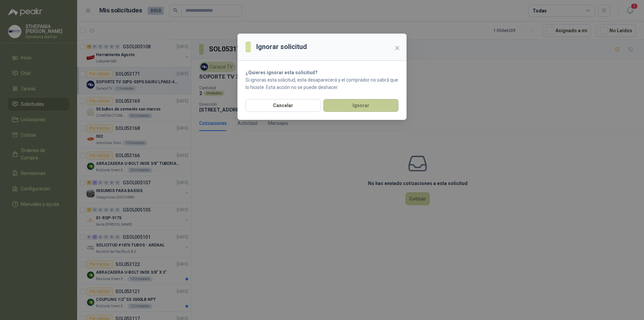  I want to click on h3: Ignorar solicitud, so click(281, 47).